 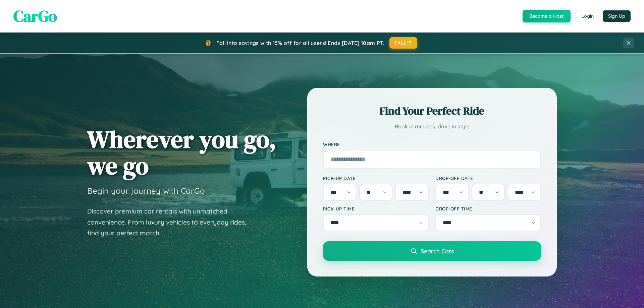 What do you see at coordinates (437, 252) in the screenshot?
I see `span: Search Cars` at bounding box center [437, 252].